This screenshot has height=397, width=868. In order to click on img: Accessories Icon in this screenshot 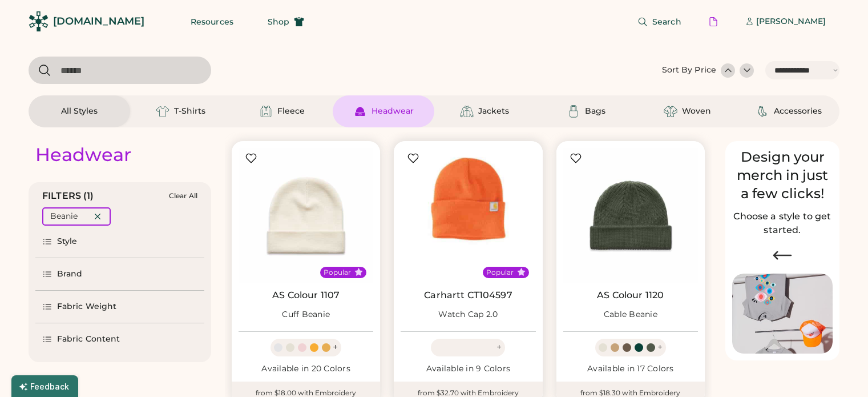, I will do `click(762, 111)`.